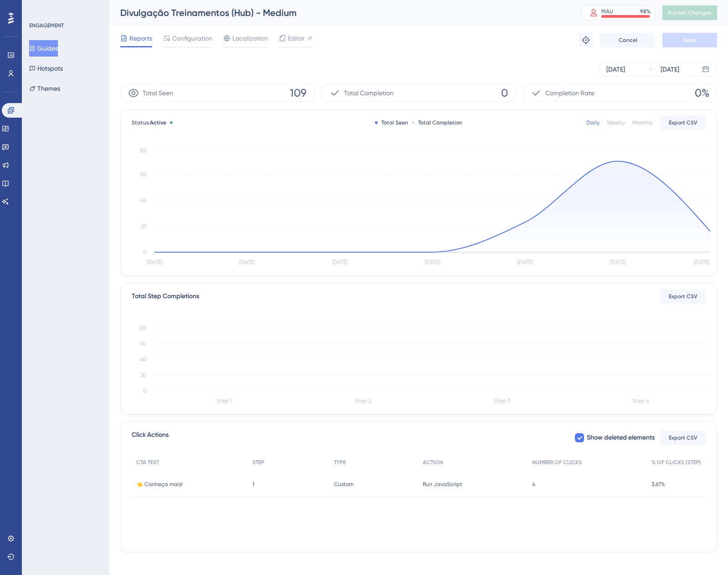 The height and width of the screenshot is (575, 728). What do you see at coordinates (702, 93) in the screenshot?
I see `span: 0%` at bounding box center [702, 93].